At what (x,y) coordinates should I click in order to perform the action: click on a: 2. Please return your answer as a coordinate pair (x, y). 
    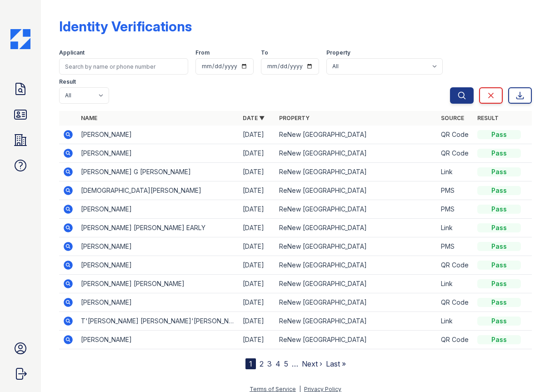
    Looking at the image, I should click on (261, 364).